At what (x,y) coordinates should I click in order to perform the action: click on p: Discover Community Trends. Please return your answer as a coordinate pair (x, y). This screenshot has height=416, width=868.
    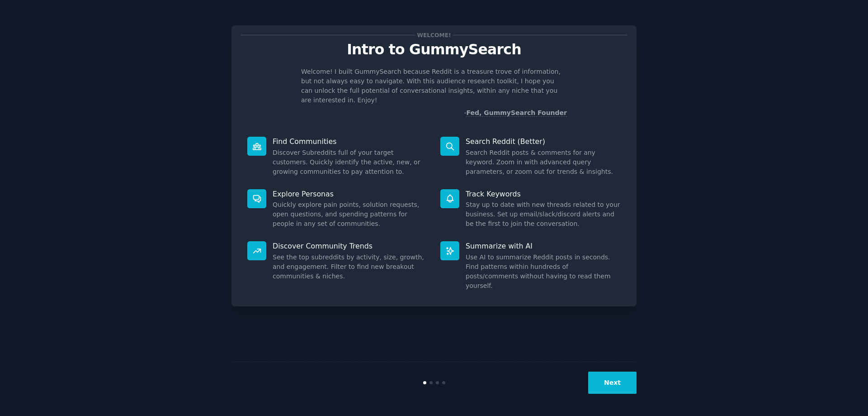
    Looking at the image, I should click on (350, 246).